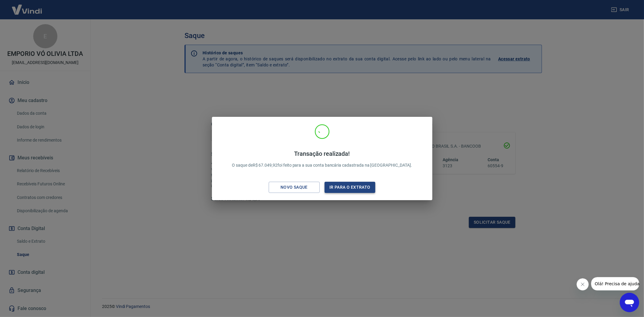 This screenshot has width=644, height=317. Describe the element at coordinates (350, 187) in the screenshot. I see `button: Ir para o extrato` at that location.